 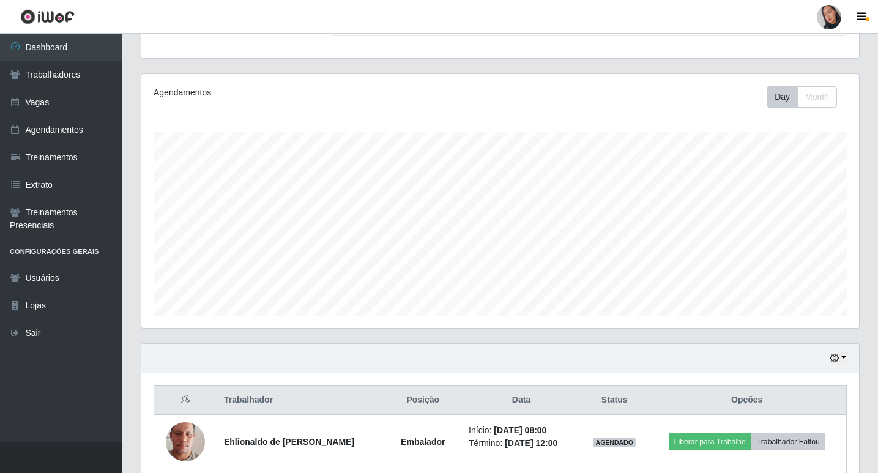 I want to click on th: Status, so click(x=614, y=400).